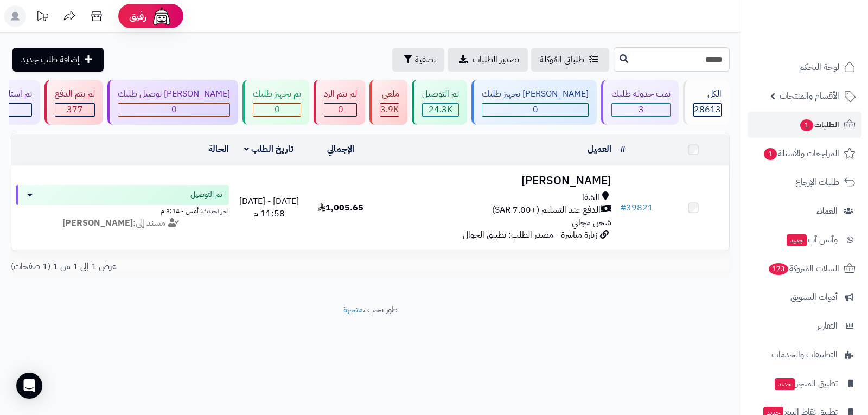  What do you see at coordinates (562, 59) in the screenshot?
I see `span: طلباتي المُوكلة` at bounding box center [562, 59].